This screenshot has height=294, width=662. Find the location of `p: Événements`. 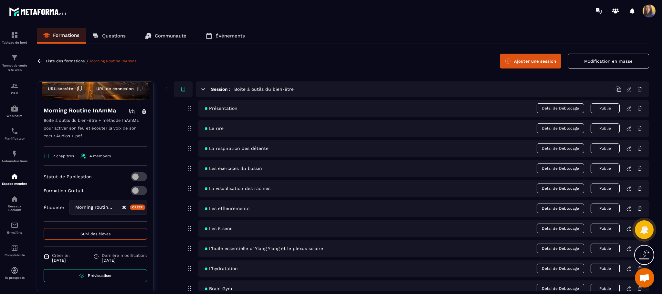

p: Événements is located at coordinates (230, 36).